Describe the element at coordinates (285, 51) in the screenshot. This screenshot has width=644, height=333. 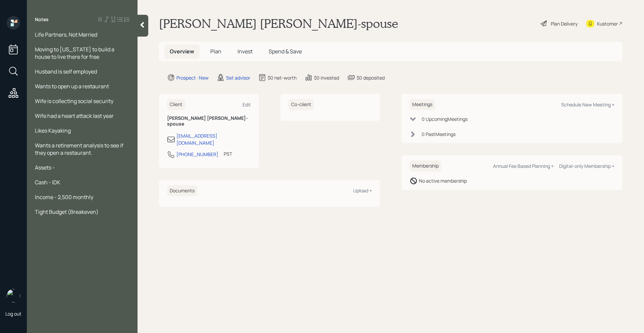
I see `span: Spend & Save` at that location.